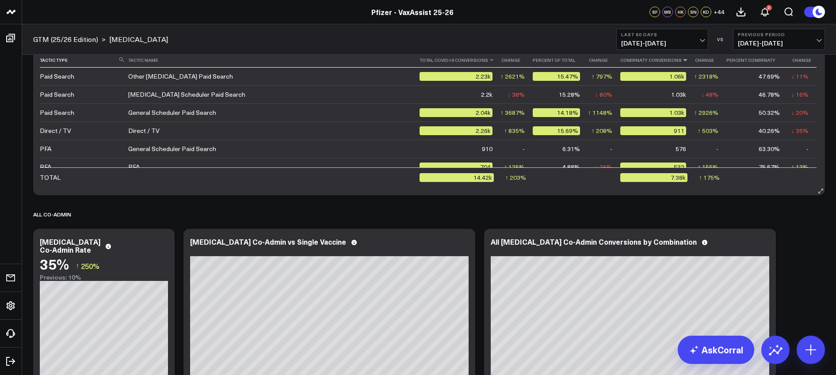 The height and width of the screenshot is (375, 836). What do you see at coordinates (515, 178) in the screenshot?
I see `div: ↑ 203%` at bounding box center [515, 178].